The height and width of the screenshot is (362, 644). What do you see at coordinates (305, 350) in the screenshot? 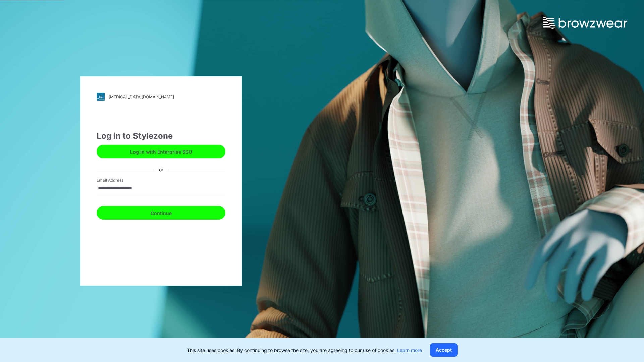
I see `p: This site uses cookies. By continuing to browse the site, you are agreeing to our use of cookies.` at bounding box center [305, 350].